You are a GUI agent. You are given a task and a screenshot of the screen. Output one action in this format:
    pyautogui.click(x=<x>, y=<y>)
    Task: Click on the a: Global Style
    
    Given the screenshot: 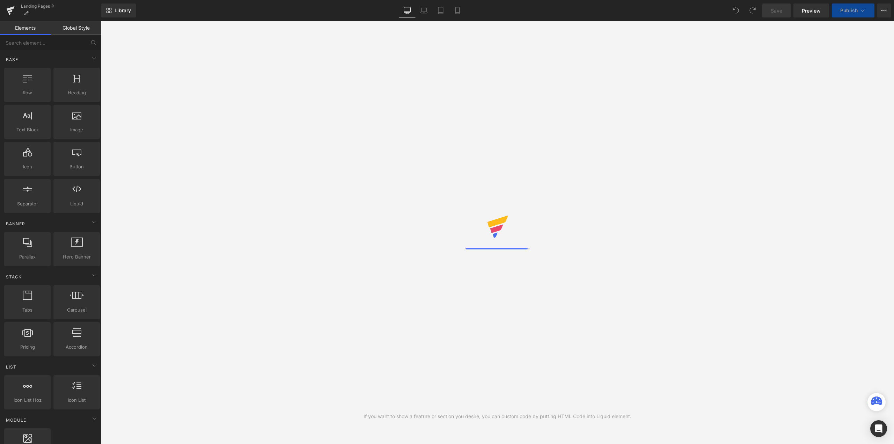 What is the action you would take?
    pyautogui.click(x=76, y=28)
    